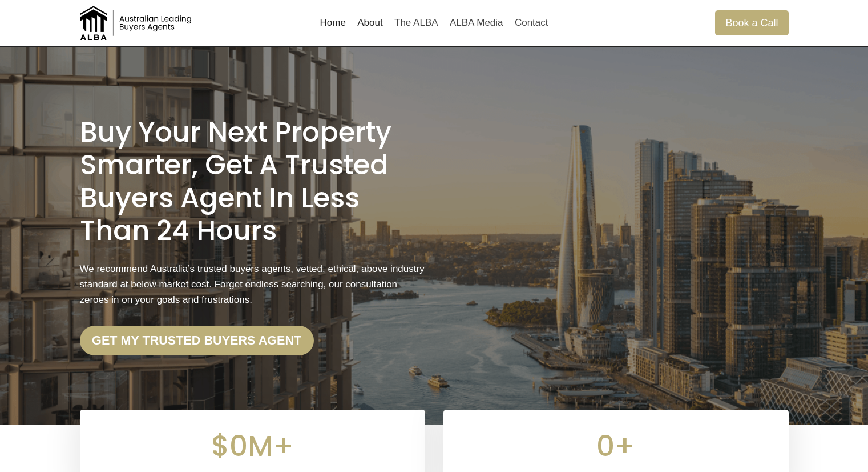  I want to click on a: ALBA Media, so click(476, 23).